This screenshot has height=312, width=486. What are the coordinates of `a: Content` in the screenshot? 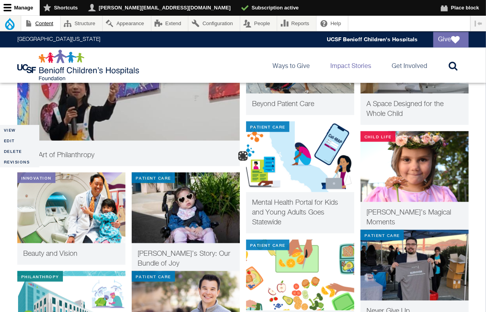 It's located at (41, 23).